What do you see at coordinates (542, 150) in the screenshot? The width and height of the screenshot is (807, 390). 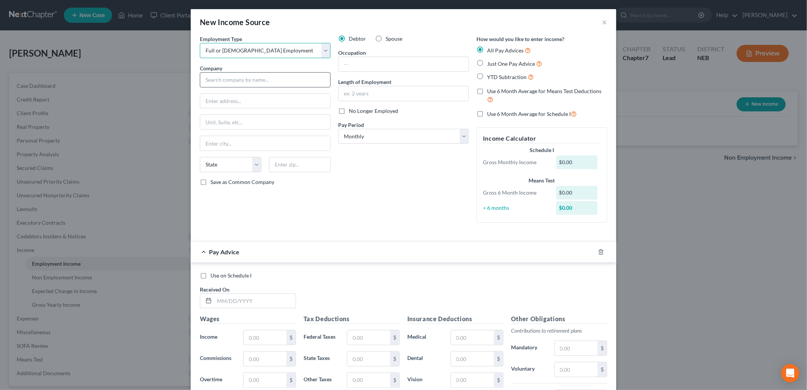 I see `div: Schedule I` at bounding box center [542, 150].